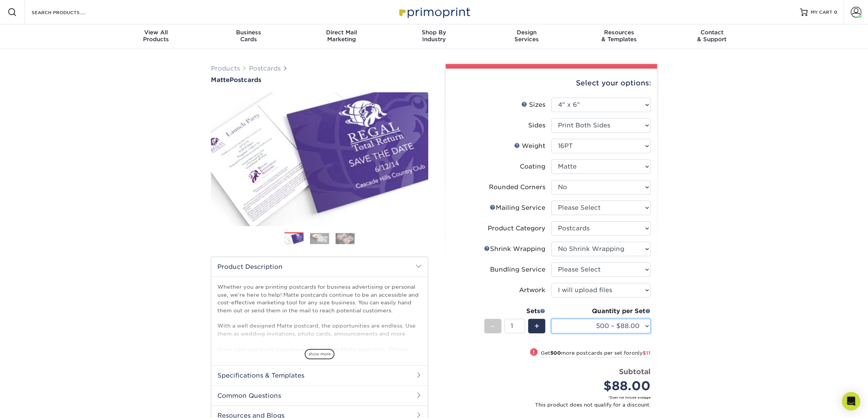 This screenshot has height=418, width=868. I want to click on div: Sides, so click(536, 125).